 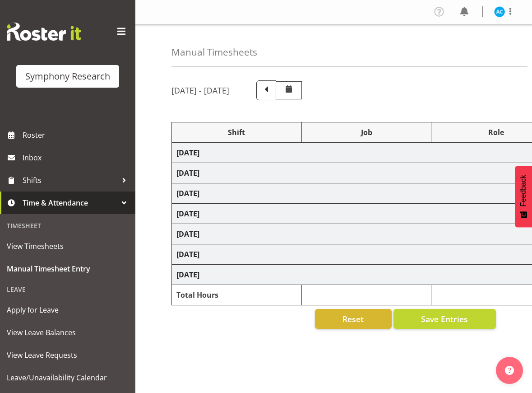 I want to click on span: View Leave Balances, so click(x=67, y=332).